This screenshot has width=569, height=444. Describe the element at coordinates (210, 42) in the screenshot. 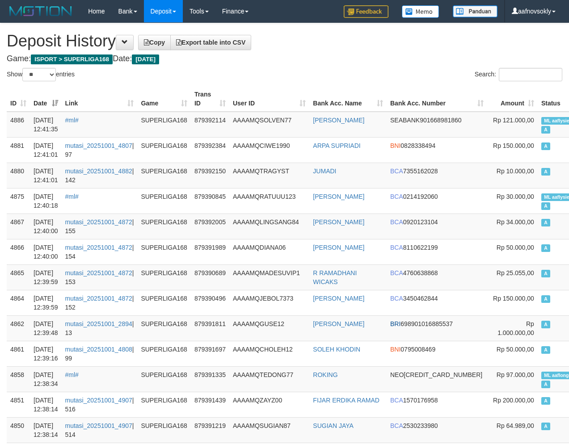

I see `a: Export table into CSV` at that location.